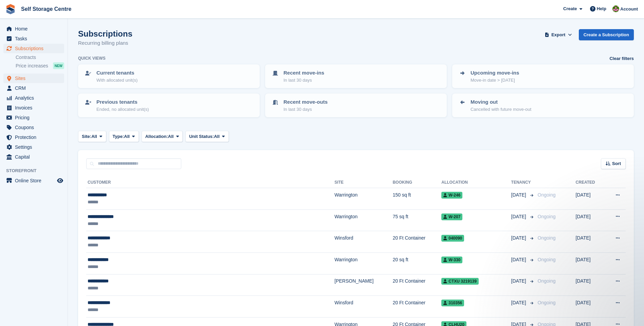 This screenshot has width=644, height=326. Describe the element at coordinates (11, 9) in the screenshot. I see `img: stora-icon-8386f47178a22dfd0bd8f6a31ec36ba5ce8667c1dd55bd0f319d3a0aa187defe.svg` at that location.